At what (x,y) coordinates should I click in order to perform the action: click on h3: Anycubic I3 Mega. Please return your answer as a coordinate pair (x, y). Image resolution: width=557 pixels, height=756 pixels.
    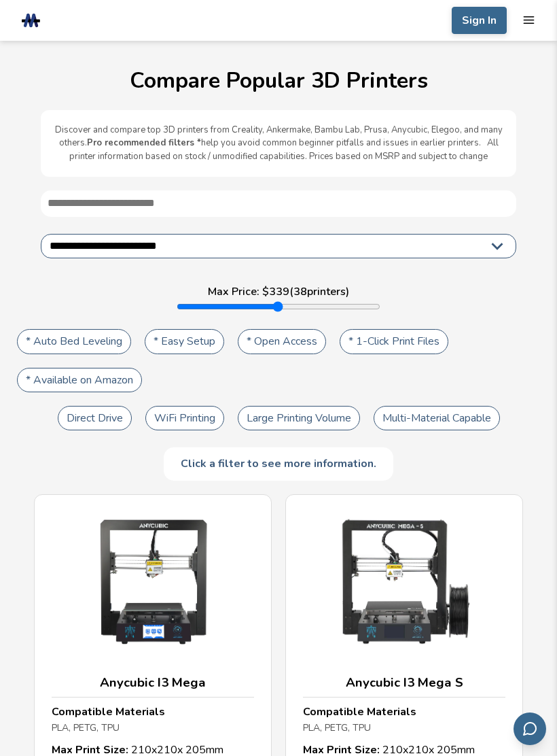
    Looking at the image, I should click on (153, 683).